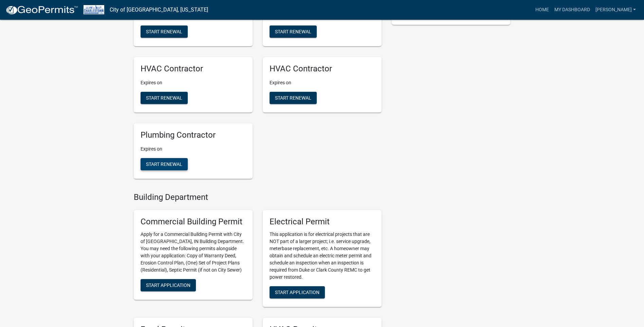 The height and width of the screenshot is (327, 644). What do you see at coordinates (542, 10) in the screenshot?
I see `a: Home` at bounding box center [542, 10].